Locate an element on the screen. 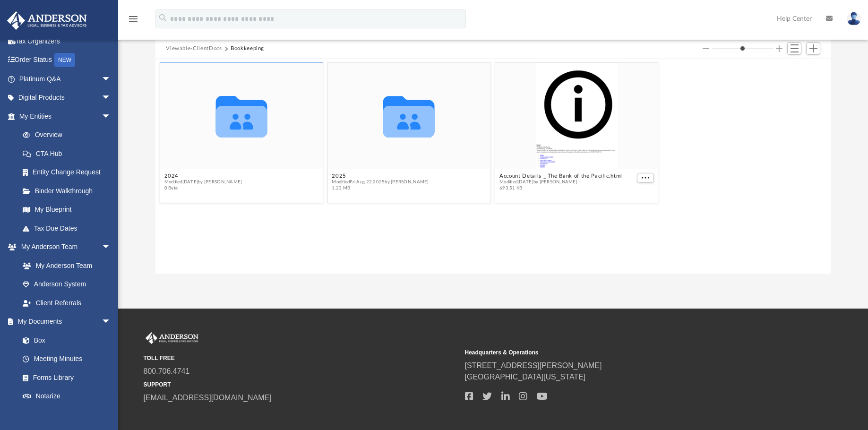  a: 800.706.4741 is located at coordinates (167, 371).